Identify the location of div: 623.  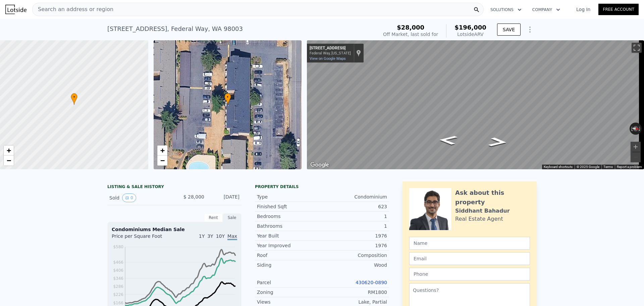
(355, 207).